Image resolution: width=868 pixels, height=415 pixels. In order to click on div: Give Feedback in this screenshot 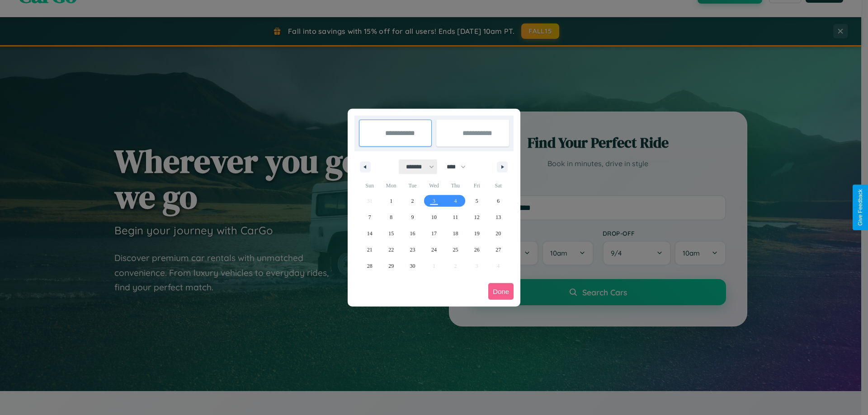, I will do `click(860, 207)`.